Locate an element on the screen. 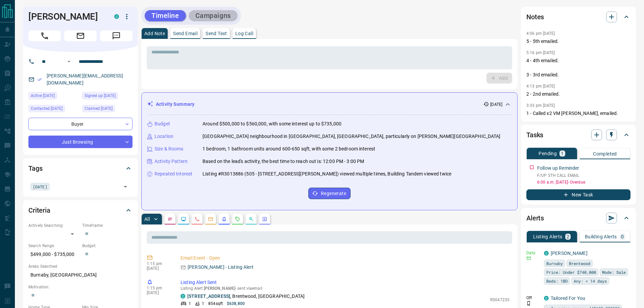 The image size is (644, 308). div: Just Browsing is located at coordinates (81, 141).